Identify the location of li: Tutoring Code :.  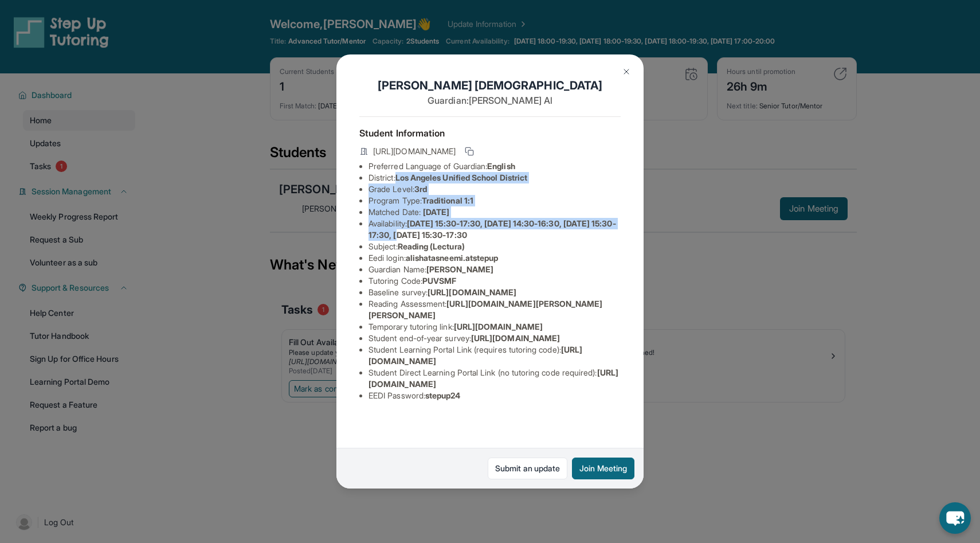
(495, 281).